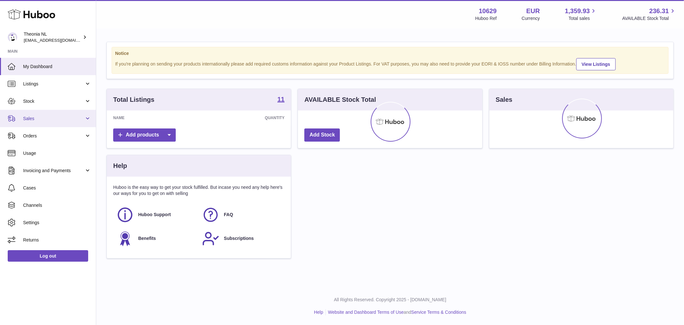 This screenshot has width=684, height=325. Describe the element at coordinates (486, 18) in the screenshot. I see `div: Huboo Ref` at that location.